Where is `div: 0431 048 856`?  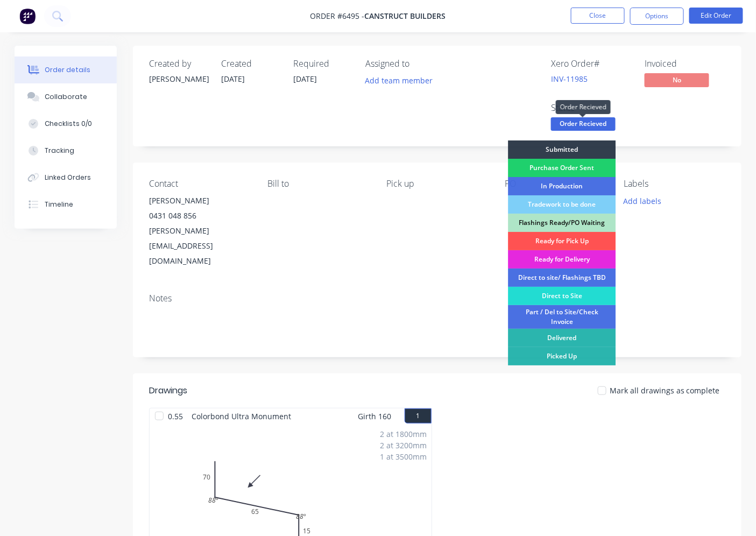
div: 0431 048 856 is located at coordinates (200, 216).